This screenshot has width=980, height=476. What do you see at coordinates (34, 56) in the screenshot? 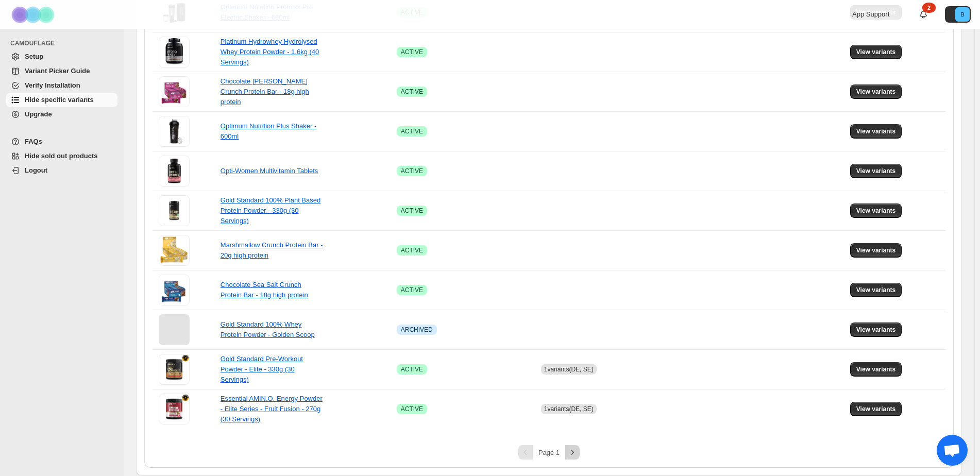
I see `span: Setup` at bounding box center [34, 56].